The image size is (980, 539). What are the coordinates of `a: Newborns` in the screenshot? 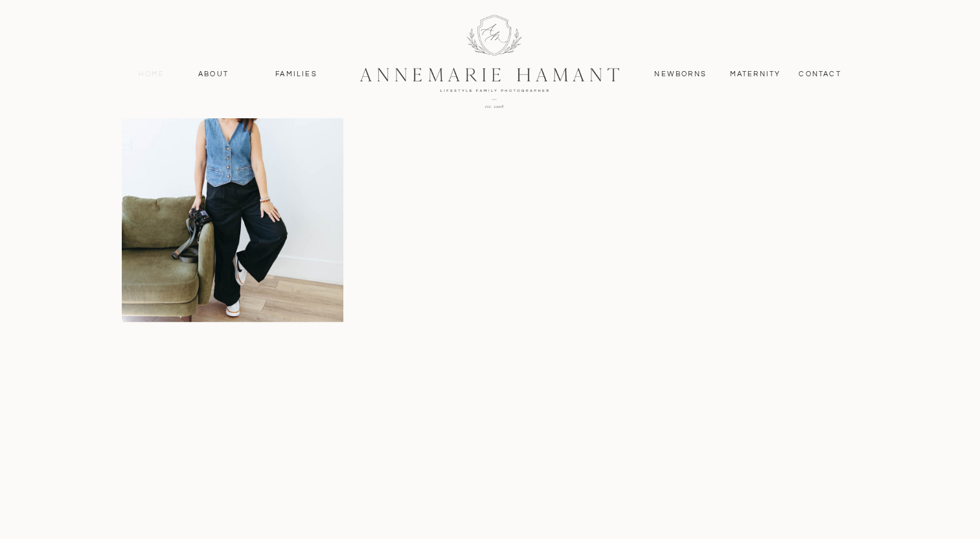 It's located at (680, 74).